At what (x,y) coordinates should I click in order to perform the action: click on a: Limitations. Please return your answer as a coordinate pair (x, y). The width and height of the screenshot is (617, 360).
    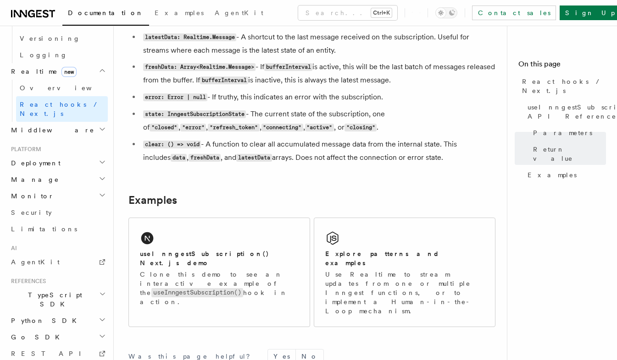
    Looking at the image, I should click on (57, 229).